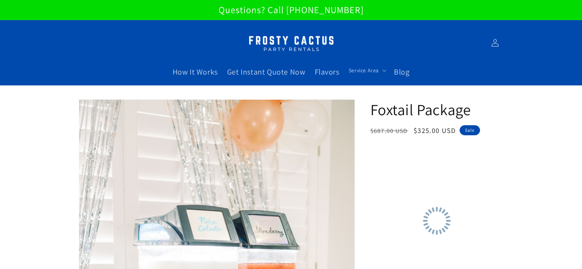 The height and width of the screenshot is (269, 582). I want to click on summary: Service Area, so click(366, 70).